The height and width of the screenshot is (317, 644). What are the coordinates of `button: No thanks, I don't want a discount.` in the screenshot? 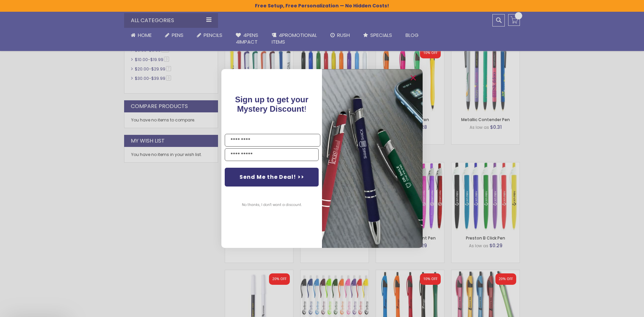 It's located at (272, 205).